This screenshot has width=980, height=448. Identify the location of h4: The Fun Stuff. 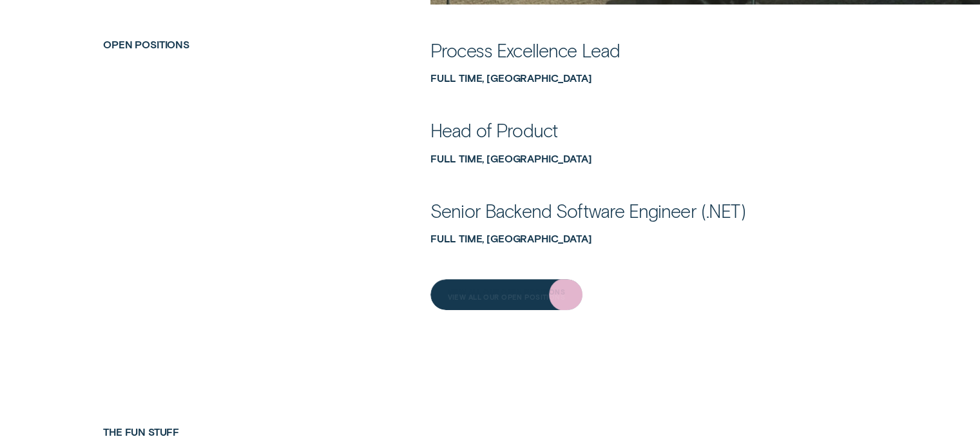
(228, 432).